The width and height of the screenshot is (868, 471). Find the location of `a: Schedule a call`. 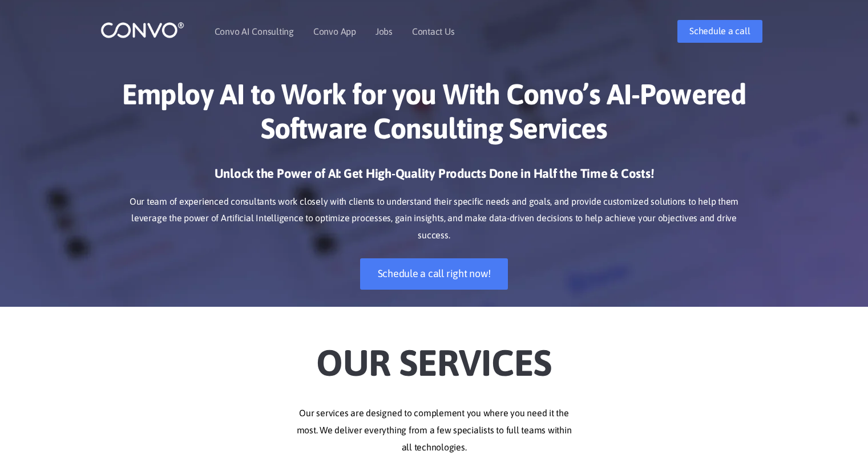

a: Schedule a call is located at coordinates (720, 31).